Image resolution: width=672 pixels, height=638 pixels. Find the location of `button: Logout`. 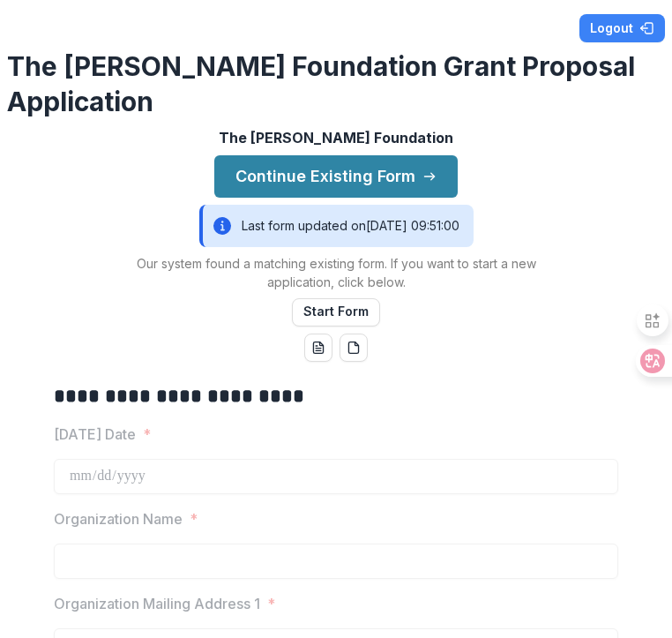

button: Logout is located at coordinates (622, 28).